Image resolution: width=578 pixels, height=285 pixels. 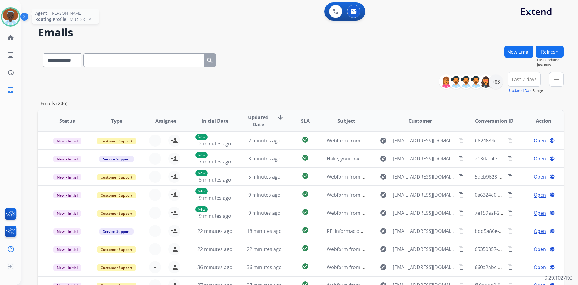 I want to click on span: Halie, your package is on the way!, so click(x=365, y=158).